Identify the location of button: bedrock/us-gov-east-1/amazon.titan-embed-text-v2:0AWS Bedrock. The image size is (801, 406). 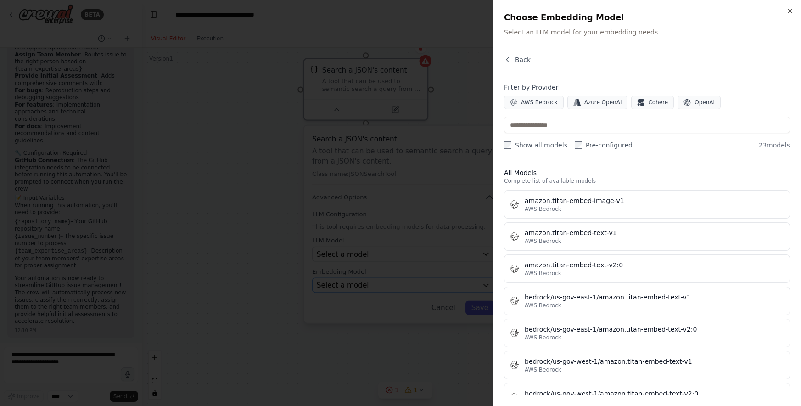
(647, 333).